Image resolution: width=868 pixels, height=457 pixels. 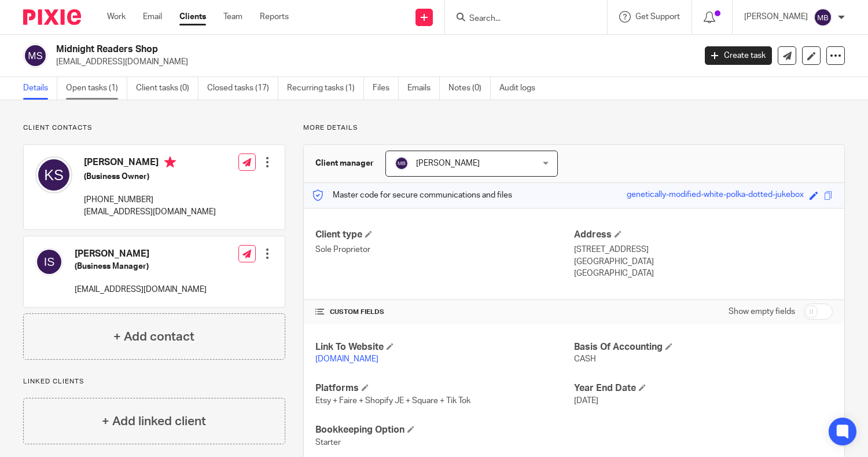 What do you see at coordinates (522, 88) in the screenshot?
I see `a: Audit logs` at bounding box center [522, 88].